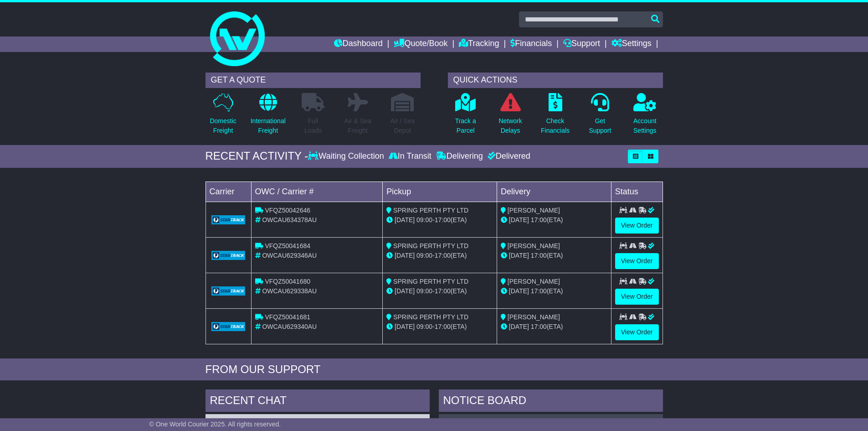  I want to click on p: Track a Parcel, so click(466, 125).